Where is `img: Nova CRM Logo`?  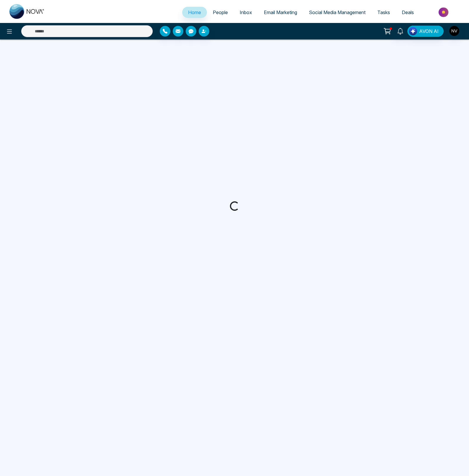
img: Nova CRM Logo is located at coordinates (27, 11).